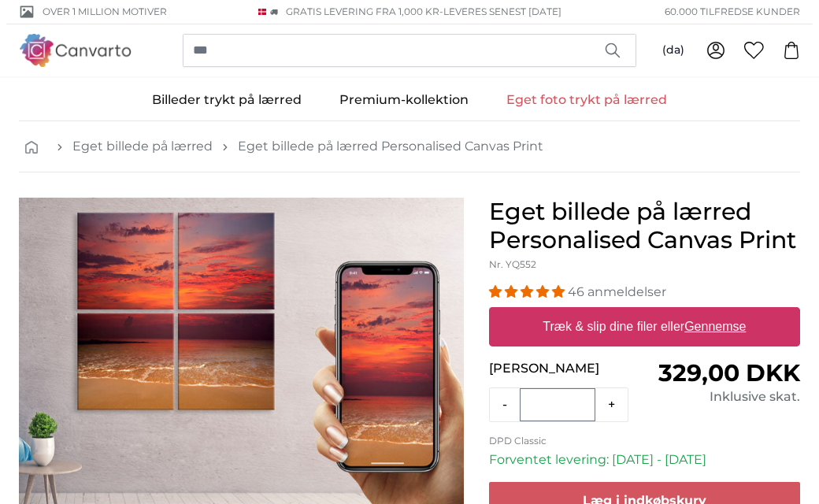 This screenshot has height=504, width=819. Describe the element at coordinates (76, 49) in the screenshot. I see `img: Canvarto` at that location.